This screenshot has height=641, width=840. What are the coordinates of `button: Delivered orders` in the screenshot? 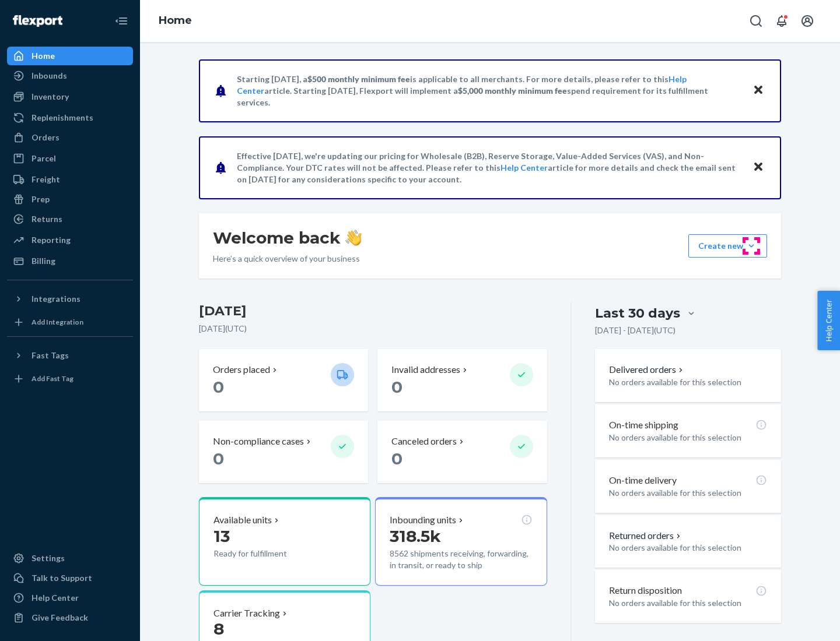 It's located at (647, 370).